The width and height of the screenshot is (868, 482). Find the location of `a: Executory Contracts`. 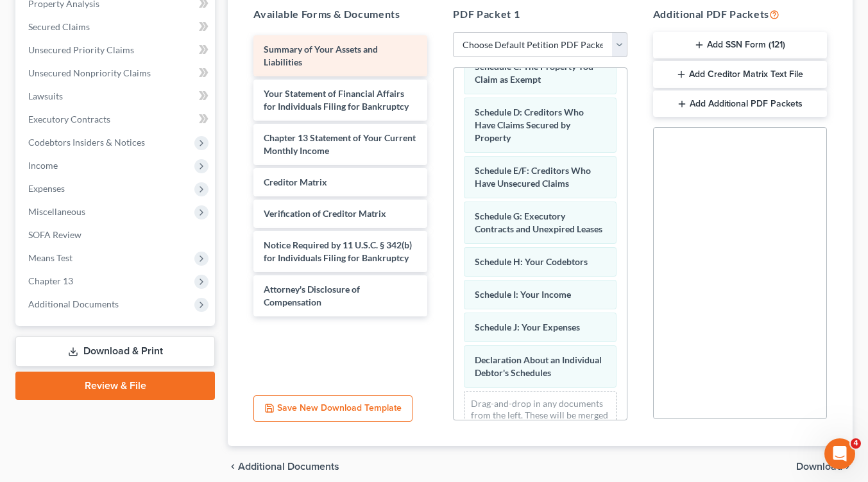

a: Executory Contracts is located at coordinates (116, 120).